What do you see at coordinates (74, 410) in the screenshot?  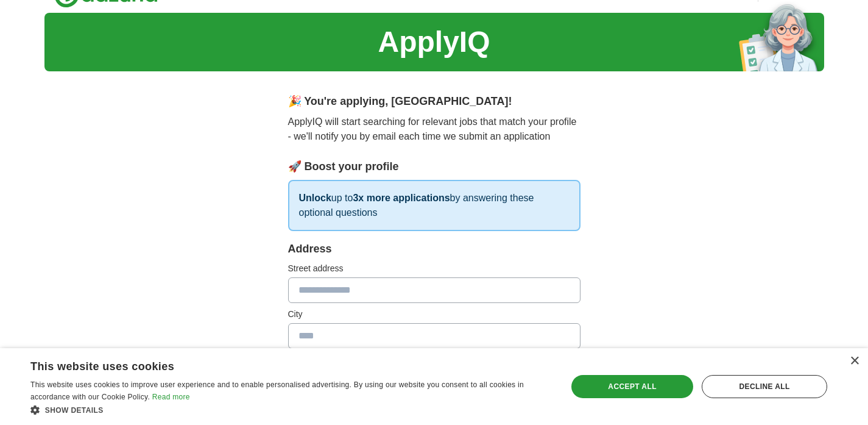 I see `span: Show details` at bounding box center [74, 410].